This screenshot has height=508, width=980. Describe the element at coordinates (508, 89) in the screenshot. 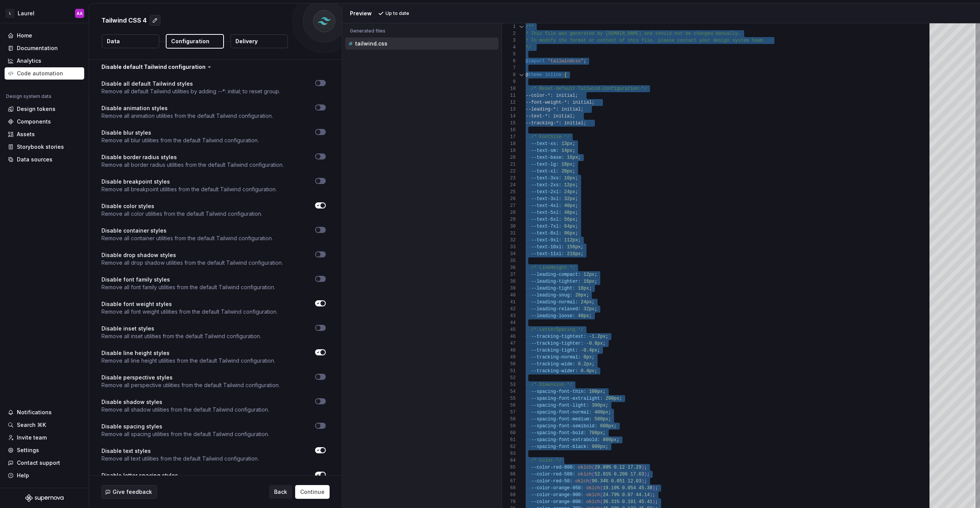

I see `div: 10` at that location.